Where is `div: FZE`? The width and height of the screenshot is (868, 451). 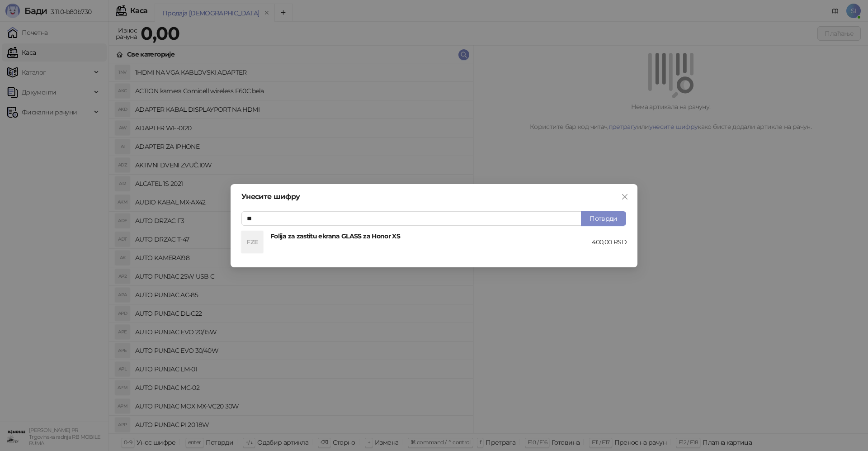 div: FZE is located at coordinates (252, 242).